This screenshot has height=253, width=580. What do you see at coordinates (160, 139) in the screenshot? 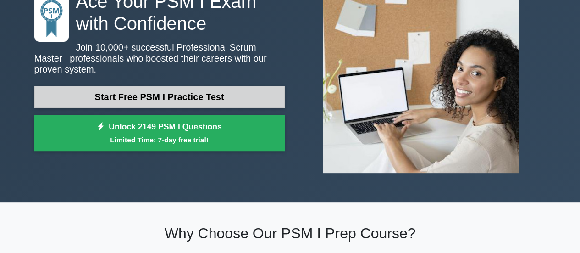
I see `small: Limited Time: 7-day free trial!` at bounding box center [160, 139].